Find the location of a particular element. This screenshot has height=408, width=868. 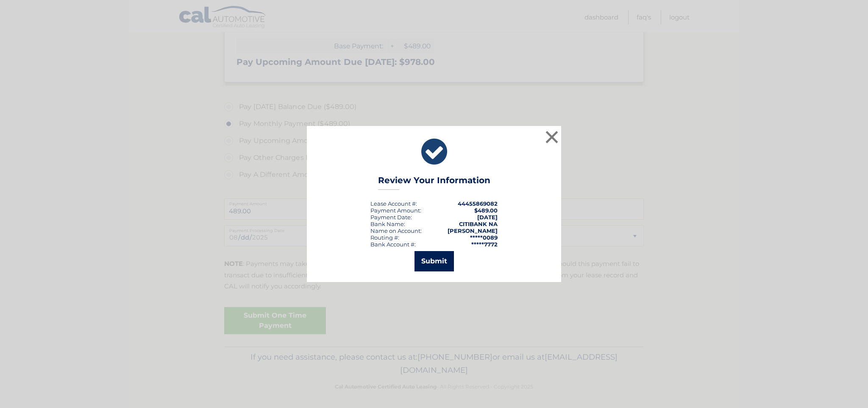

div: Name on Account: is located at coordinates (396, 231).